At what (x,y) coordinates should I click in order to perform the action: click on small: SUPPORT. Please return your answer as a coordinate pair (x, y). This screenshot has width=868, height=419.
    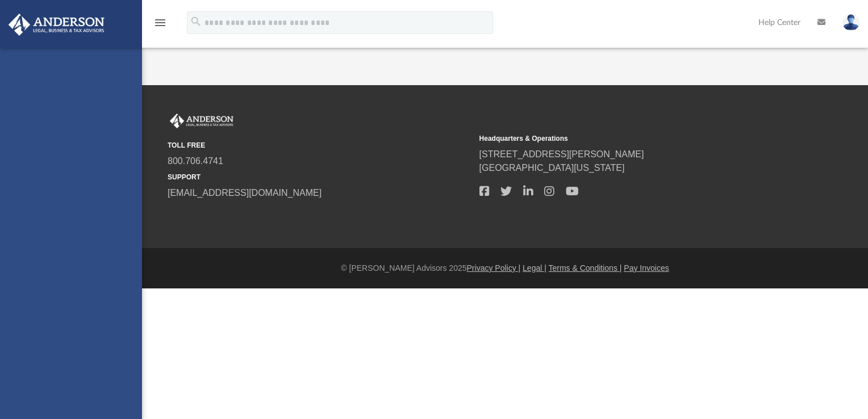
    Looking at the image, I should click on (319, 177).